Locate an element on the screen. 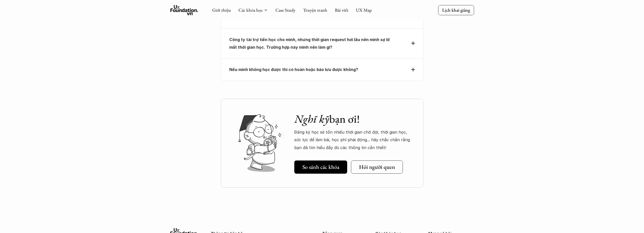  p: Lịch khai giảng is located at coordinates (456, 10).